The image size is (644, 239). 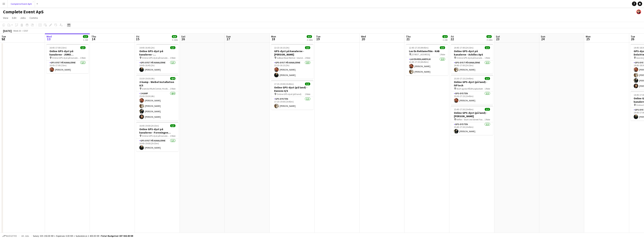 What do you see at coordinates (408, 39) in the screenshot?
I see `span: 21` at bounding box center [408, 39].